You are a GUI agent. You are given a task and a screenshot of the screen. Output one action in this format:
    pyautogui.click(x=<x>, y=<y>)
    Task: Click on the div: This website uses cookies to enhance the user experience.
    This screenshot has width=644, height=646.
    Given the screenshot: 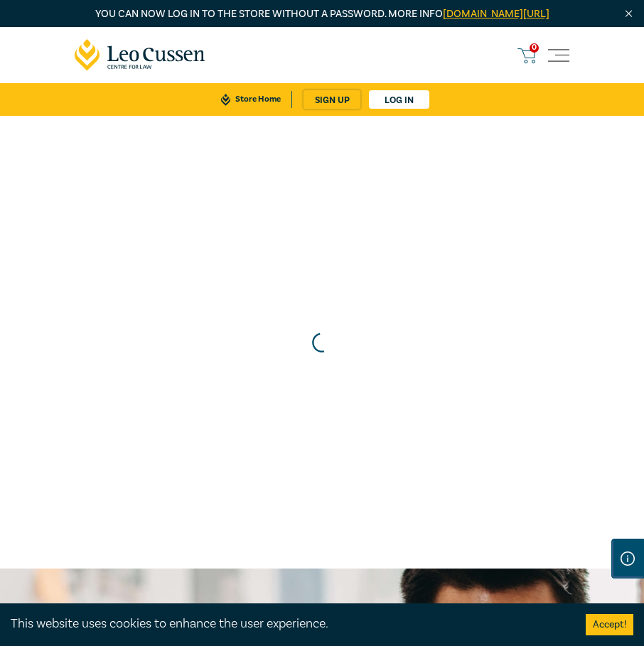 What is the action you would take?
    pyautogui.click(x=287, y=624)
    